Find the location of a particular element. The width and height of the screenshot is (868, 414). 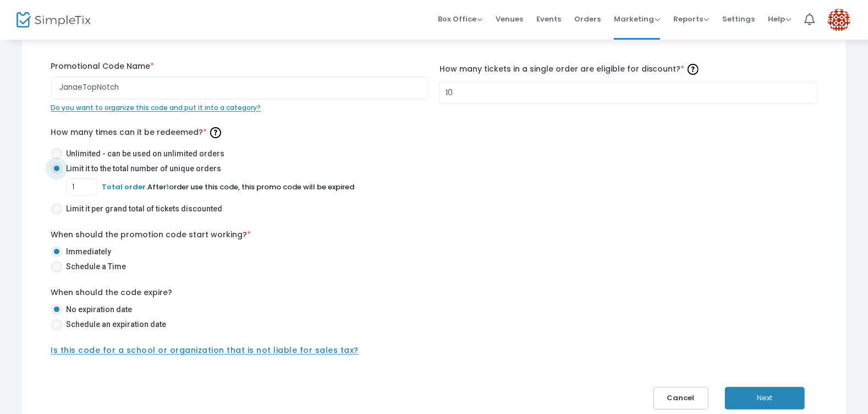

span: Schedule a Time is located at coordinates (94, 266).